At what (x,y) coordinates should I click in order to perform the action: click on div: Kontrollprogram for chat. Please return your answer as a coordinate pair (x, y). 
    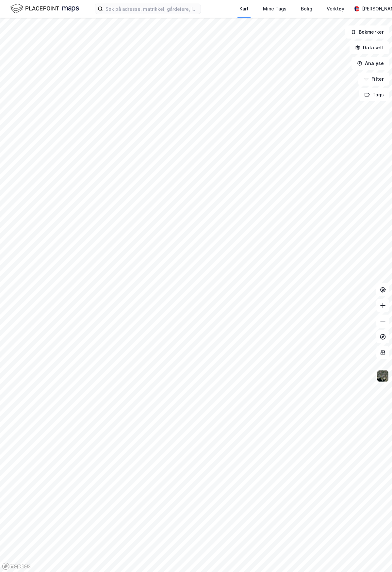
    Looking at the image, I should click on (376, 556).